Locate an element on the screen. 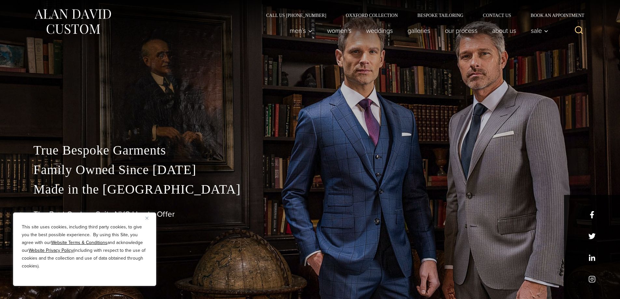 Image resolution: width=620 pixels, height=299 pixels. a: Website Privacy Policy is located at coordinates (51, 250).